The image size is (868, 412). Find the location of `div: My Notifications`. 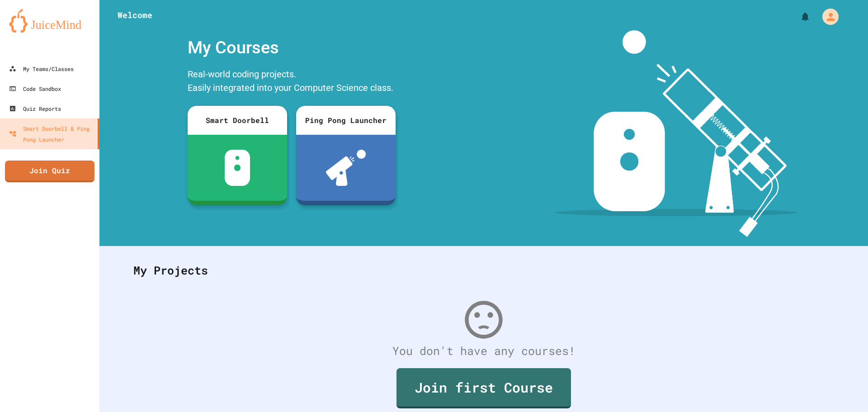

div: My Notifications is located at coordinates (798, 17).